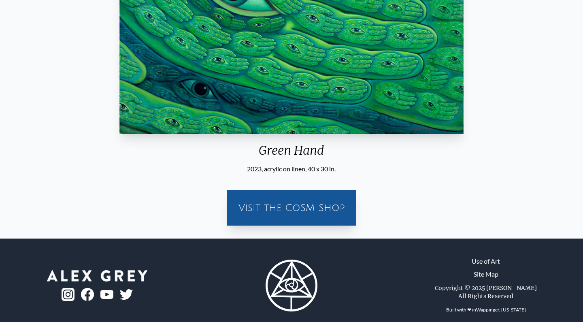  Describe the element at coordinates (292, 208) in the screenshot. I see `div: Visit the CoSM Shop` at that location.